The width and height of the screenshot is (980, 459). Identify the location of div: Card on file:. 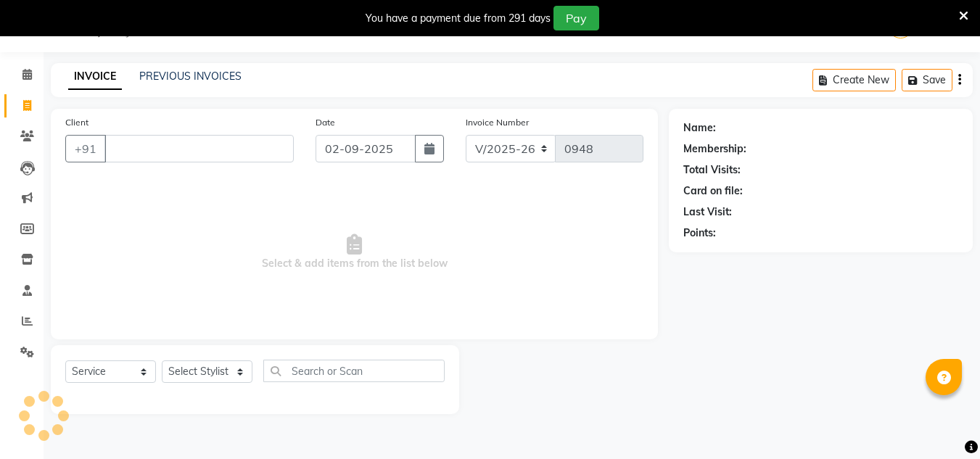
(713, 191).